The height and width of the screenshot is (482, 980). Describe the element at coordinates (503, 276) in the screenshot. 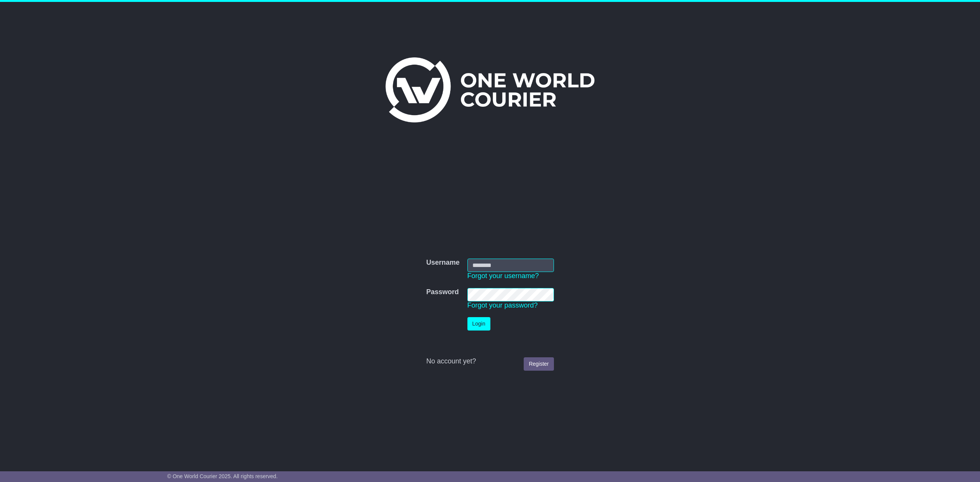

I see `a: Forgot your username?` at that location.